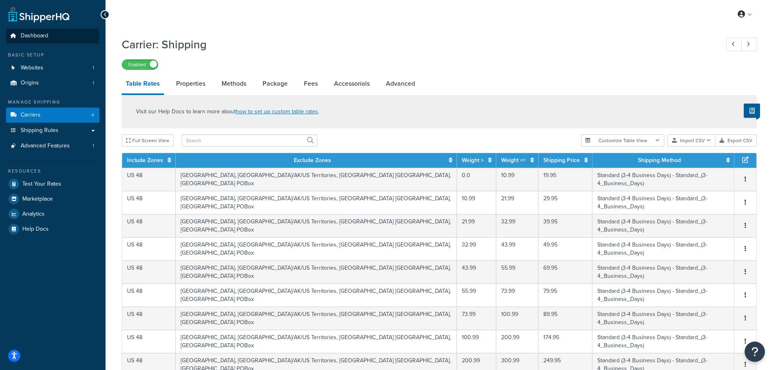 This screenshot has height=370, width=773. What do you see at coordinates (565, 341) in the screenshot?
I see `td: 174.95` at bounding box center [565, 341].